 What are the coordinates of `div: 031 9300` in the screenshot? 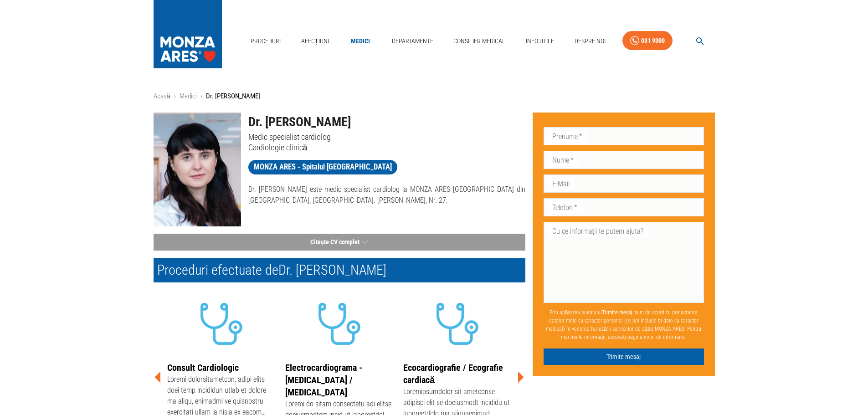 It's located at (653, 41).